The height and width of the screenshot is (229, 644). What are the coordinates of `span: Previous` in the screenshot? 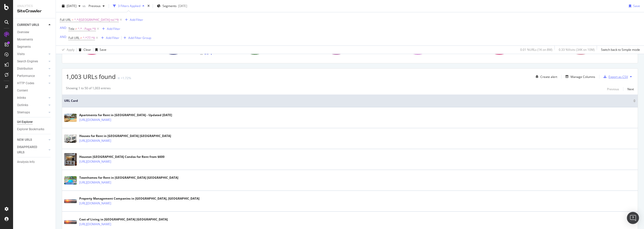 It's located at (93, 6).